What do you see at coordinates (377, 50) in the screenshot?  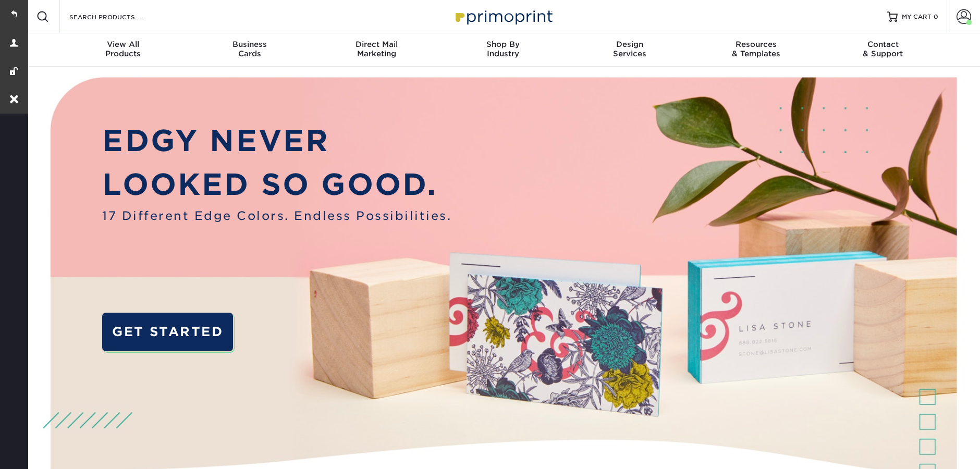 I see `a: Direct MailMarketing` at bounding box center [377, 50].